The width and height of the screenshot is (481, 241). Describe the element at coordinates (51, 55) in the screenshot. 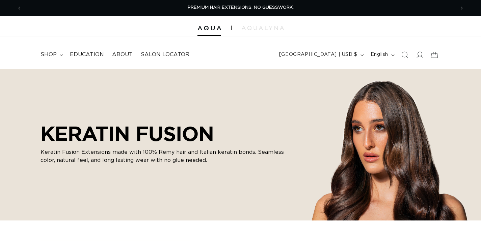

I see `summary: shop` at that location.